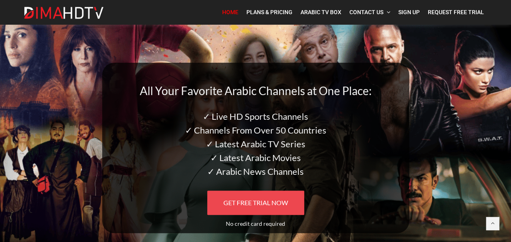 The image size is (511, 242). I want to click on span: Sign Up, so click(409, 12).